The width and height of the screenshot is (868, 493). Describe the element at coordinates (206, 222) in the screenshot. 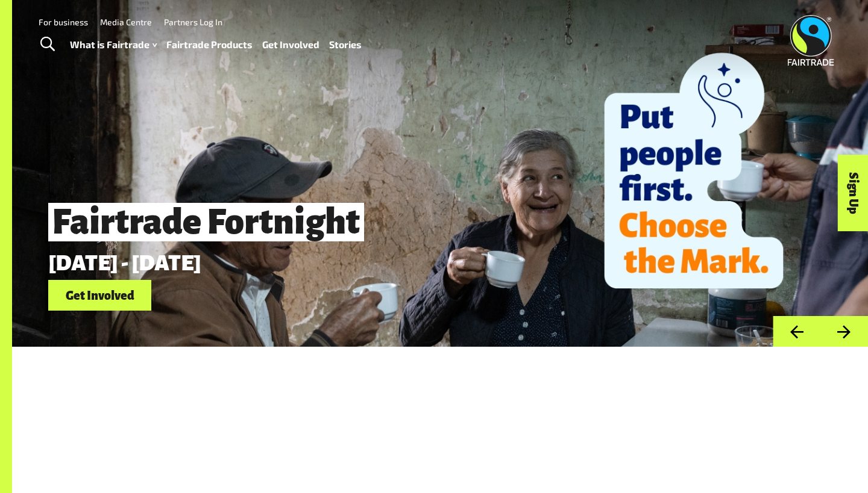

I see `span: Fairtrade Fortnight` at that location.